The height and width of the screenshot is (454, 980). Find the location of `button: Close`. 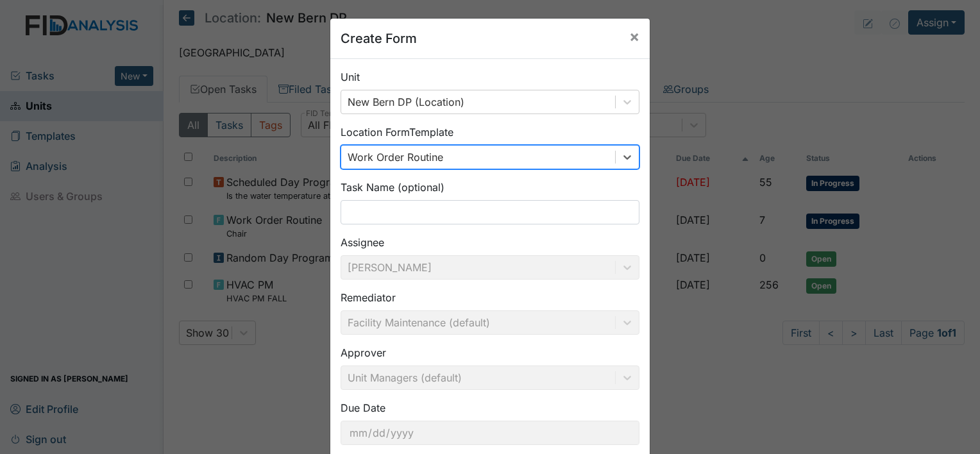

button: Close is located at coordinates (634, 36).